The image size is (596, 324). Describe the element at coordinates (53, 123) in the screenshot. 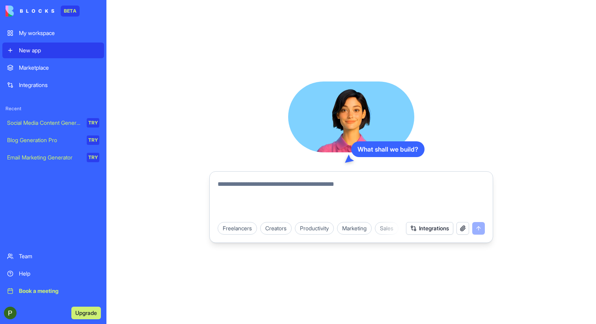

I see `a: Social Media Content GeneratorTRY` at that location.